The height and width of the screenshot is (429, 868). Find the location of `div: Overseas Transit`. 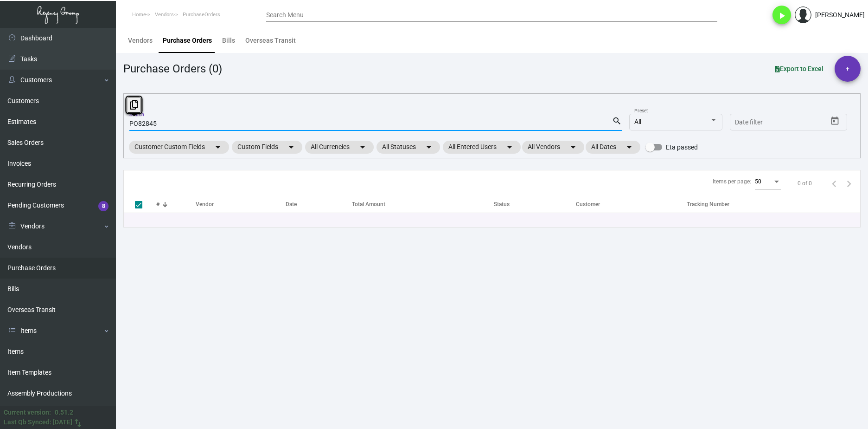

div: Overseas Transit is located at coordinates (270, 41).